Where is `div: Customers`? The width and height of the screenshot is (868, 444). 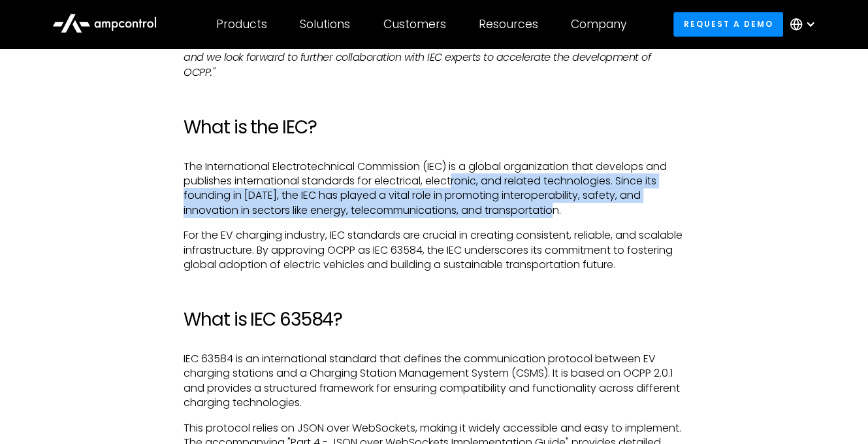
div: Customers is located at coordinates (414, 25).